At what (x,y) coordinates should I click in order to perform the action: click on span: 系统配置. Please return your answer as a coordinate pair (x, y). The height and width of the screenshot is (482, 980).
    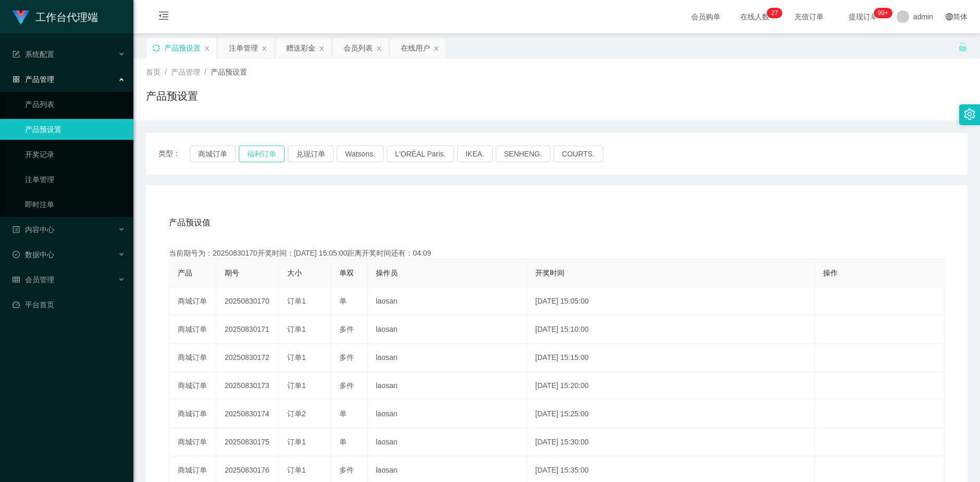
    Looking at the image, I should click on (33, 54).